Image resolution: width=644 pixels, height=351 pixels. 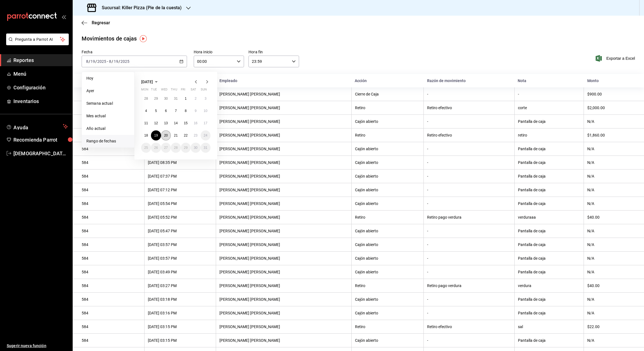 I want to click on div: $22.00, so click(x=611, y=327).